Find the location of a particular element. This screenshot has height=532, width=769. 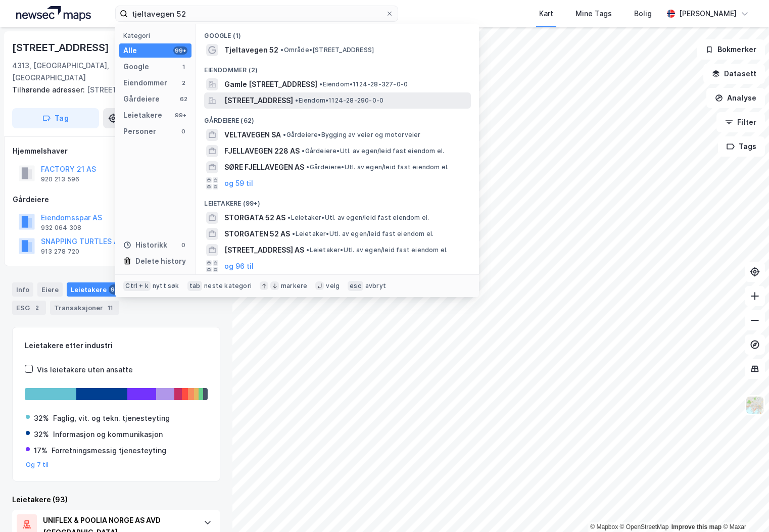

div: Eiendommer (2) is located at coordinates (338, 67).